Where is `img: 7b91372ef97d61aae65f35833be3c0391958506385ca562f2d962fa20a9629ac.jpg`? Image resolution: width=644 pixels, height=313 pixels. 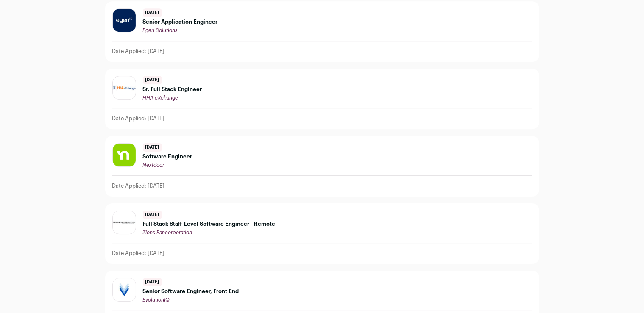
img: 7b91372ef97d61aae65f35833be3c0391958506385ca562f2d962fa20a9629ac.jpg is located at coordinates (124, 88).